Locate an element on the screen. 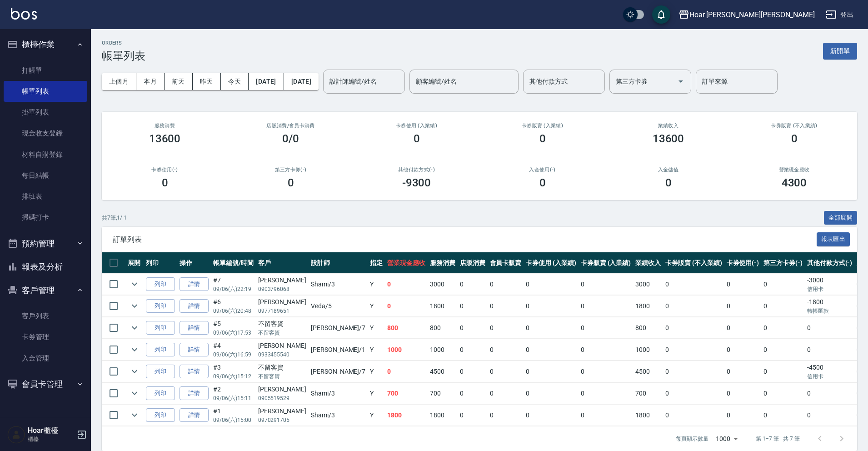 Image resolution: width=868 pixels, height=451 pixels. th: 設計師 is located at coordinates (338, 263).